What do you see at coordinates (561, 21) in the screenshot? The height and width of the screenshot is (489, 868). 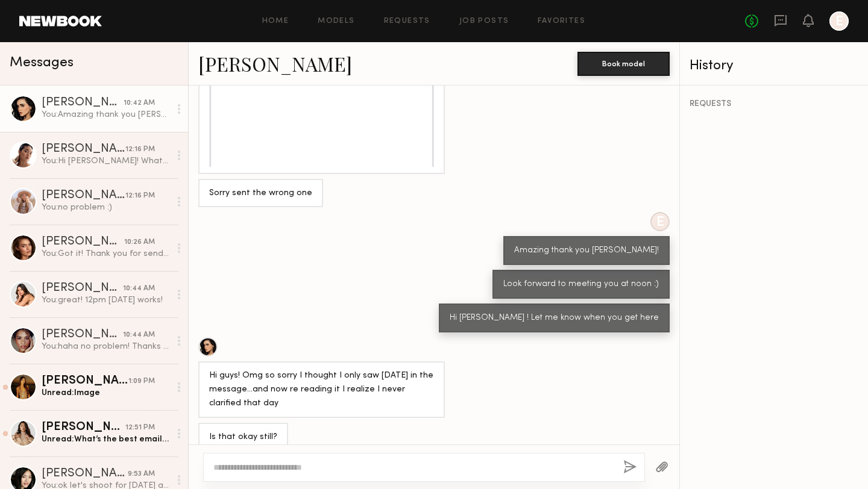 I see `a: Favorites` at bounding box center [561, 21].